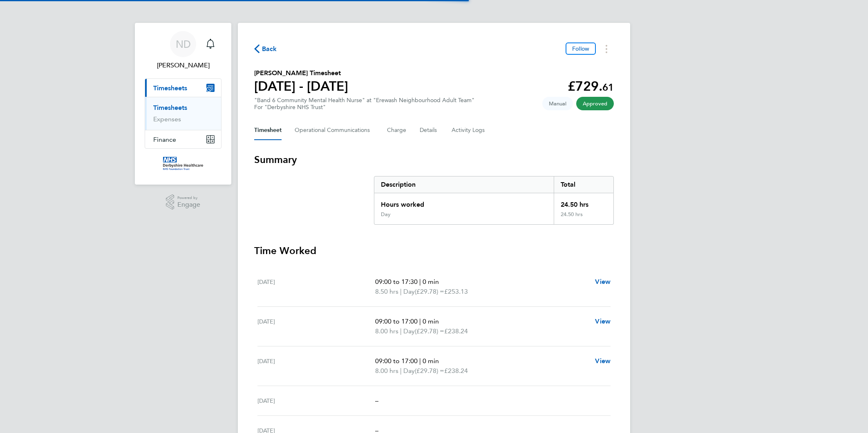 The image size is (868, 433). What do you see at coordinates (429, 130) in the screenshot?
I see `button: Details` at bounding box center [429, 130].